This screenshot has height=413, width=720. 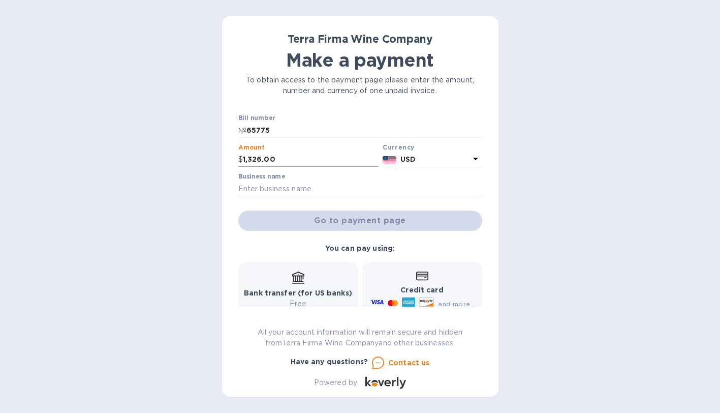 What do you see at coordinates (360, 85) in the screenshot?
I see `p: To obtain access to the payment page please enter the amount, number and currency of one unpaid i...` at bounding box center [360, 85].